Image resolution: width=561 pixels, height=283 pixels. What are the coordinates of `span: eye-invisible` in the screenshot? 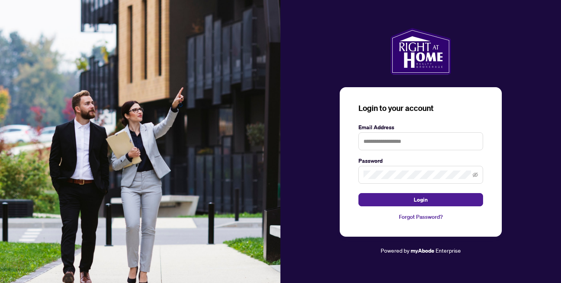 It's located at (475, 175).